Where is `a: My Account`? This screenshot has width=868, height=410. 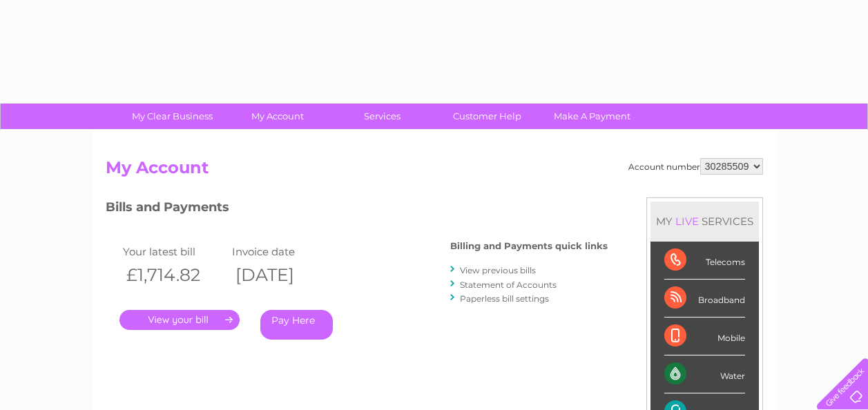 a: My Account is located at coordinates (277, 116).